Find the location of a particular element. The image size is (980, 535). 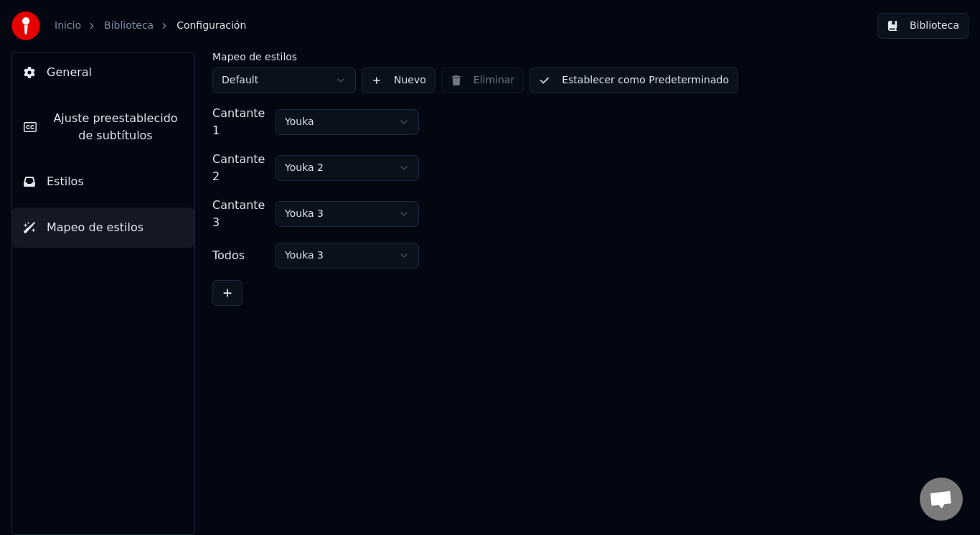

button: Establecer como Predeterminado is located at coordinates (634, 80).